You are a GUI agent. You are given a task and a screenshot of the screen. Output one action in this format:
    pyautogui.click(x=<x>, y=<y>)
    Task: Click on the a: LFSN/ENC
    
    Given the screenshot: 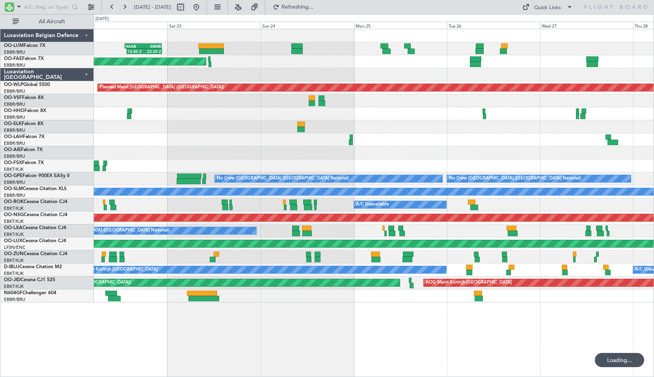 What is the action you would take?
    pyautogui.click(x=15, y=247)
    